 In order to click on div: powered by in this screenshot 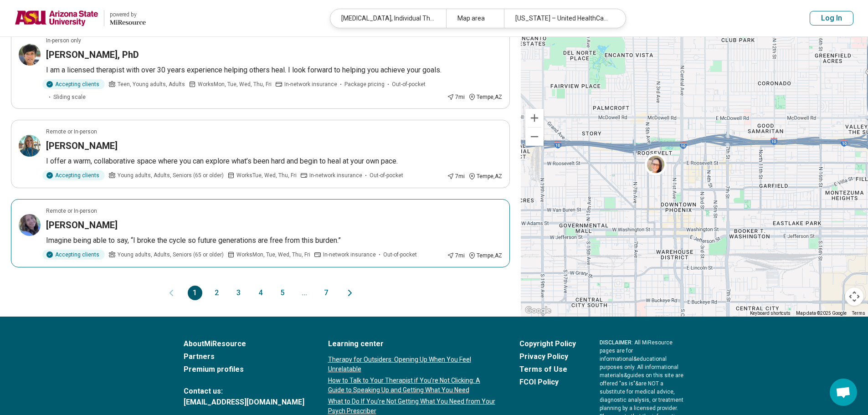, I will do `click(127, 15)`.